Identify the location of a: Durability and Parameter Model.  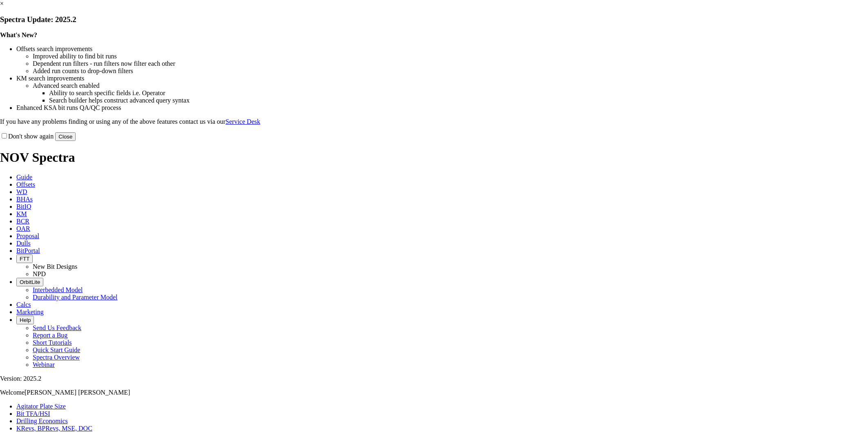
(75, 297).